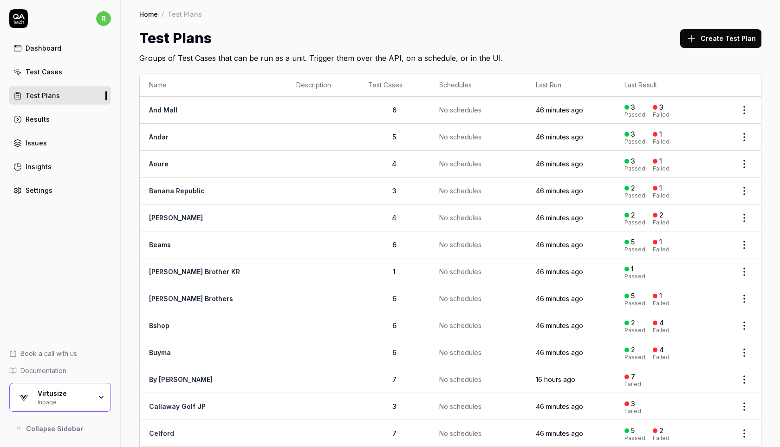  I want to click on div: Test Plans, so click(43, 95).